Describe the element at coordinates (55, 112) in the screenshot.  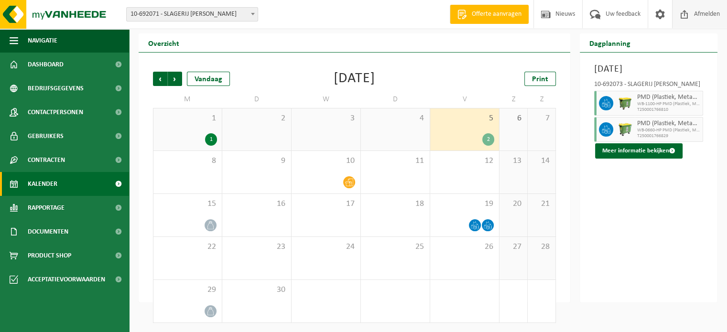
I see `span: Contactpersonen` at that location.